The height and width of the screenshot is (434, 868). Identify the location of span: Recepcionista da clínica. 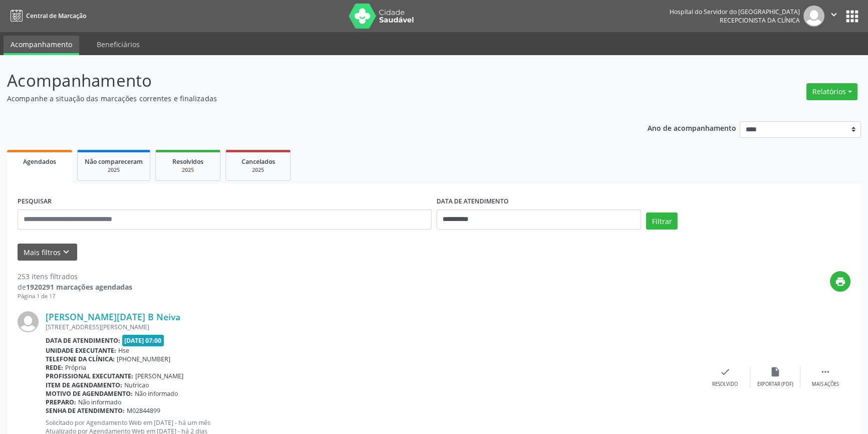
(760, 20).